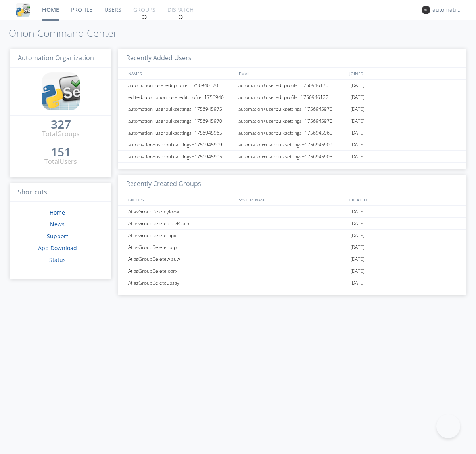 The height and width of the screenshot is (454, 476). I want to click on div: EMAIL, so click(292, 73).